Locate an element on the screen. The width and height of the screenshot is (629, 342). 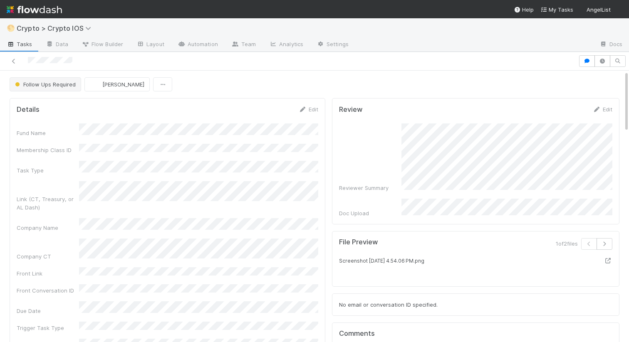
a: Analytics is located at coordinates (286, 45).